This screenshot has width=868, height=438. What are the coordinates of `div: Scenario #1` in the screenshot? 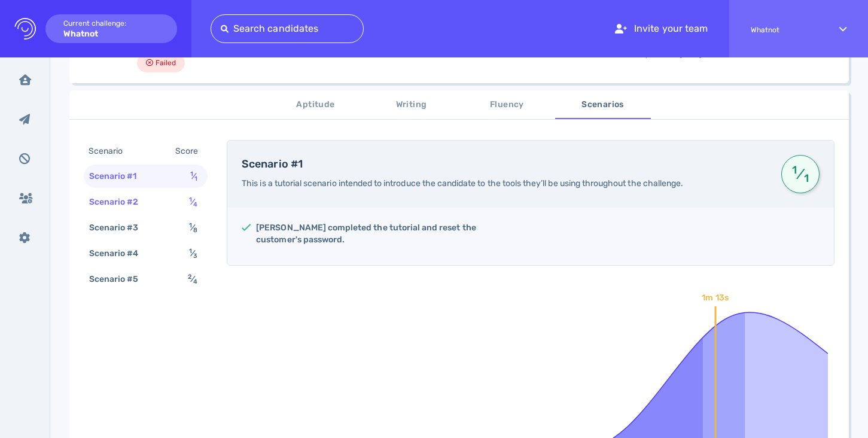 It's located at (119, 176).